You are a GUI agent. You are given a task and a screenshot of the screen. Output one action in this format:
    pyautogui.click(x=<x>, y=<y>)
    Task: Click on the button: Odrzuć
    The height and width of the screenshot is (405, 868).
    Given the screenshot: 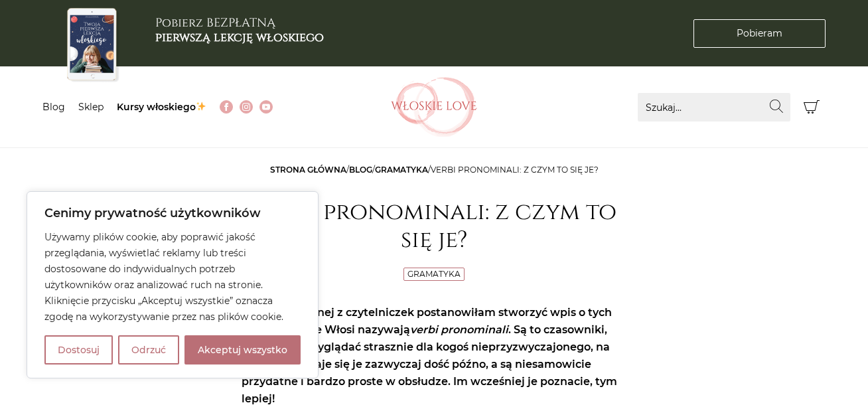 What is the action you would take?
    pyautogui.click(x=149, y=350)
    